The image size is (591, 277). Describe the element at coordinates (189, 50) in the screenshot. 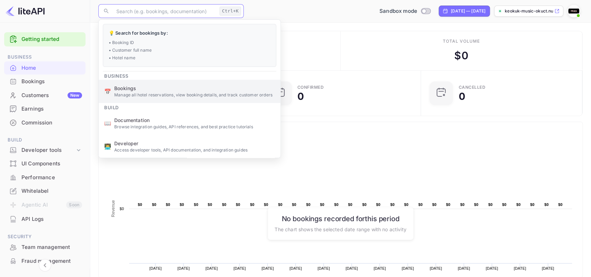

I see `p: • Customer full name` at that location.